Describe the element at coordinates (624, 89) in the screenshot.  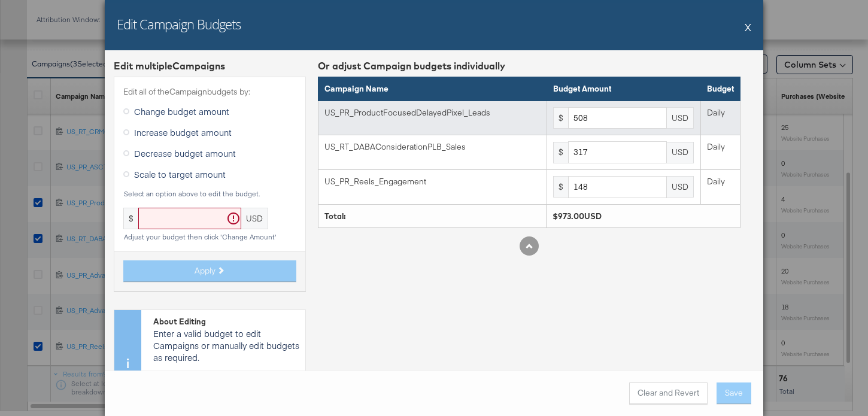
I see `th: Budget Amount` at that location.